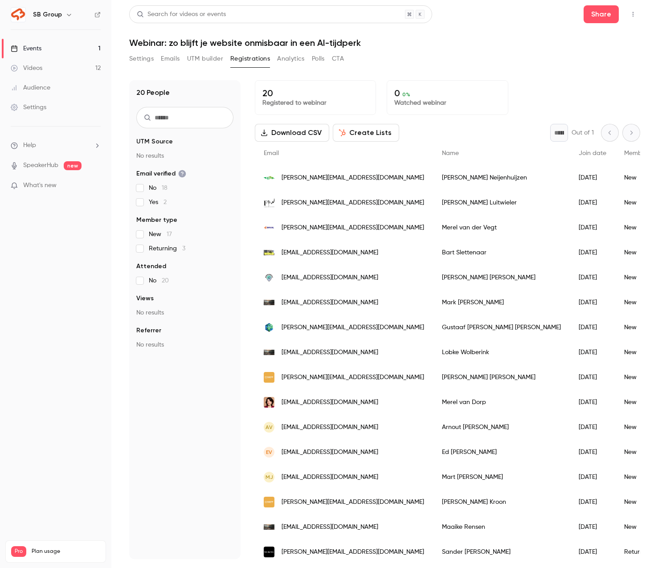 This screenshot has height=568, width=658. What do you see at coordinates (291, 59) in the screenshot?
I see `button: Analytics` at bounding box center [291, 59].